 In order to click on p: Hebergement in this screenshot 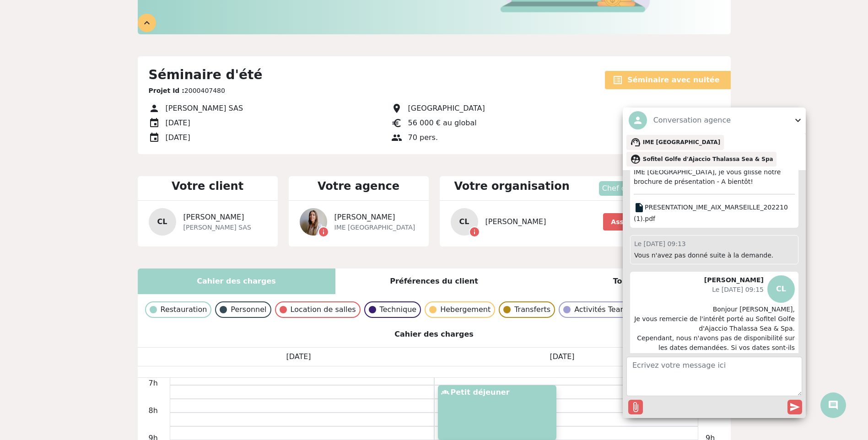, I will do `click(465, 310)`.